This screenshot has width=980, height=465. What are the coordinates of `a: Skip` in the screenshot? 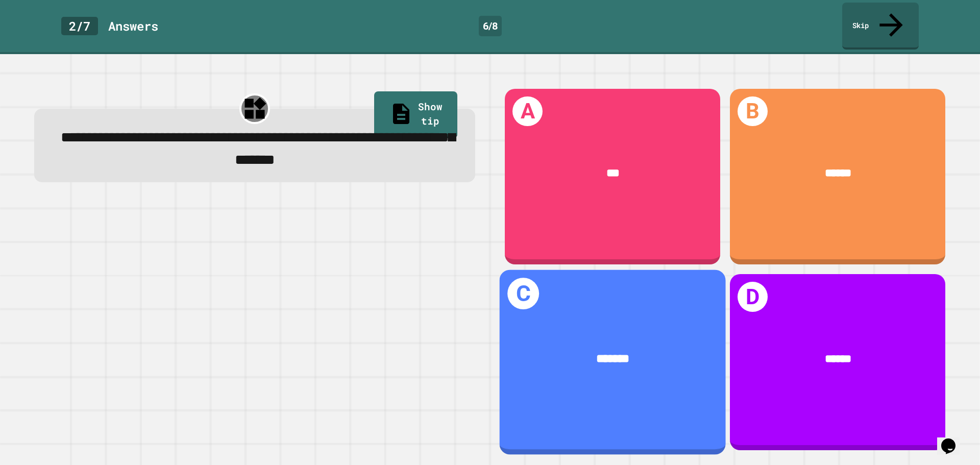 It's located at (881, 26).